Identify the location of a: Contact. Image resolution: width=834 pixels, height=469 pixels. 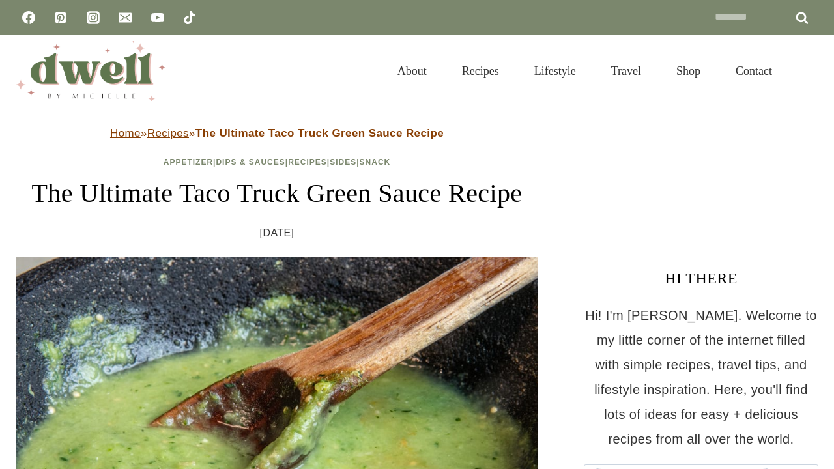
(754, 71).